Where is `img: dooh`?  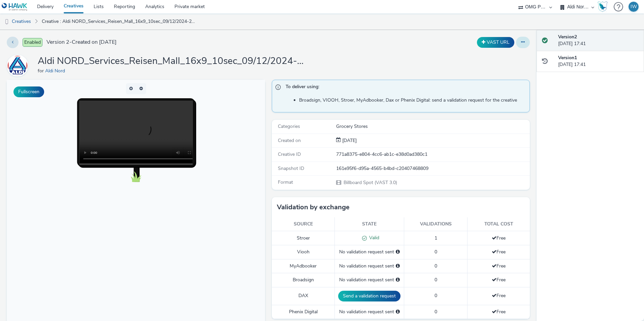
img: dooh is located at coordinates (7, 22).